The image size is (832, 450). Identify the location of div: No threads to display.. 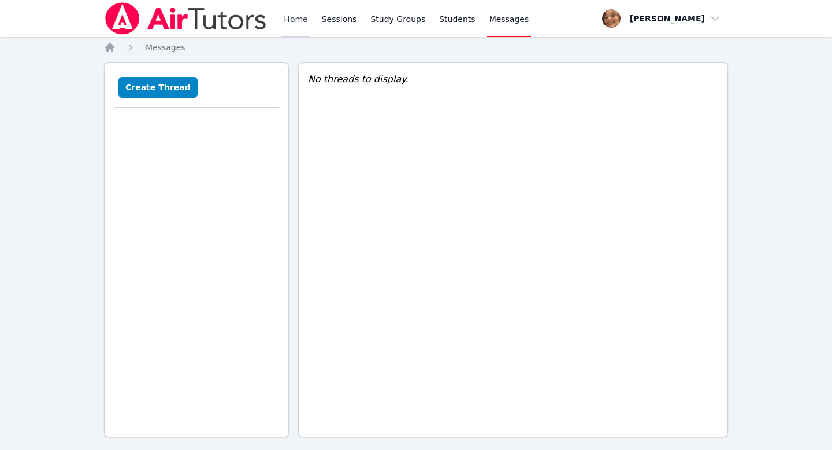
(513, 79).